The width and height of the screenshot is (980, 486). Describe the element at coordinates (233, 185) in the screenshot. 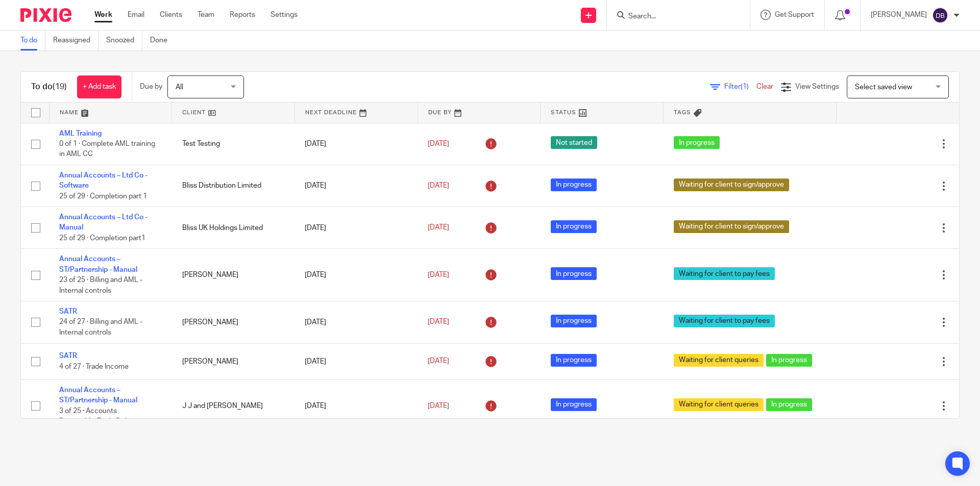

I see `td: Bliss Distribution Limited` at that location.